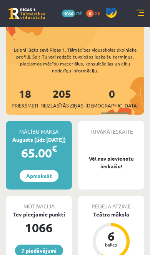 The image size is (150, 255). What do you see at coordinates (25, 105) in the screenshot?
I see `span: Priekšmeti` at bounding box center [25, 105].